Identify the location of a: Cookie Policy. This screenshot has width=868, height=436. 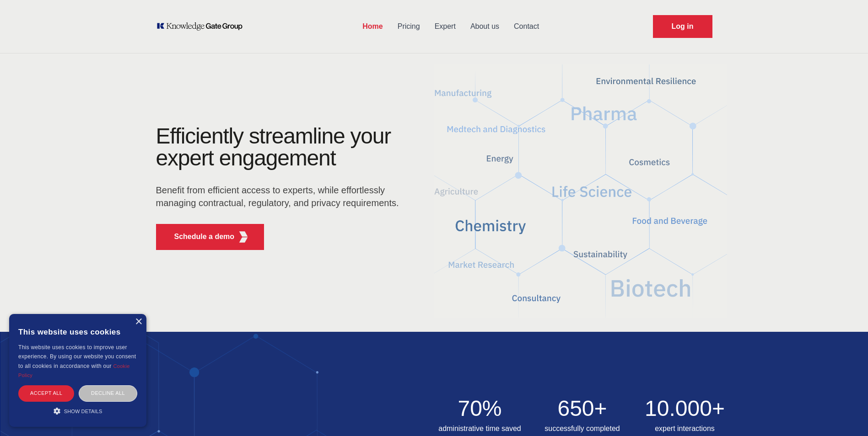
(74, 371).